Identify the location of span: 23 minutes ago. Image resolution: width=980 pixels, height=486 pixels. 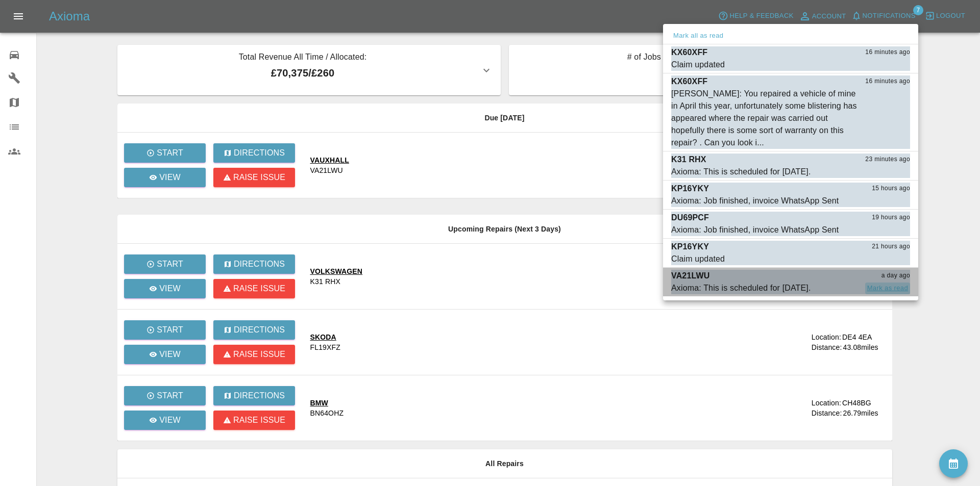
(887, 159).